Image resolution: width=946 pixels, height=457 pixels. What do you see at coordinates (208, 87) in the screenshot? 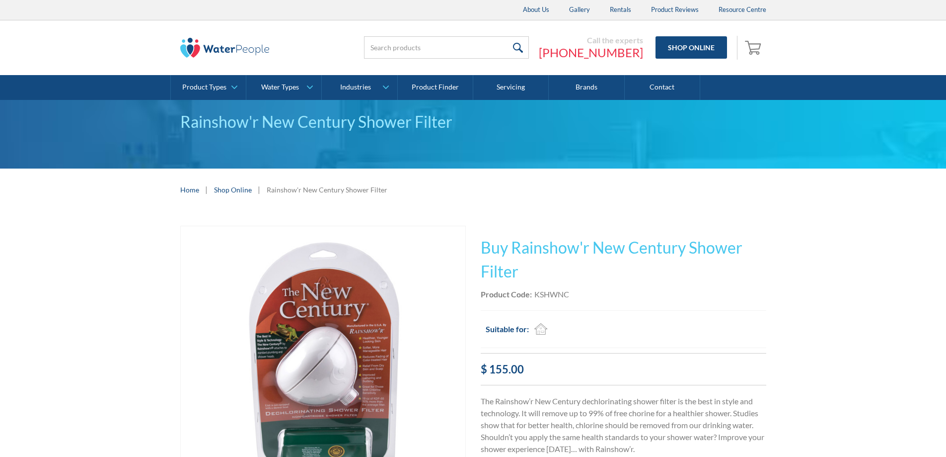
I see `a: Product Types` at bounding box center [208, 87].